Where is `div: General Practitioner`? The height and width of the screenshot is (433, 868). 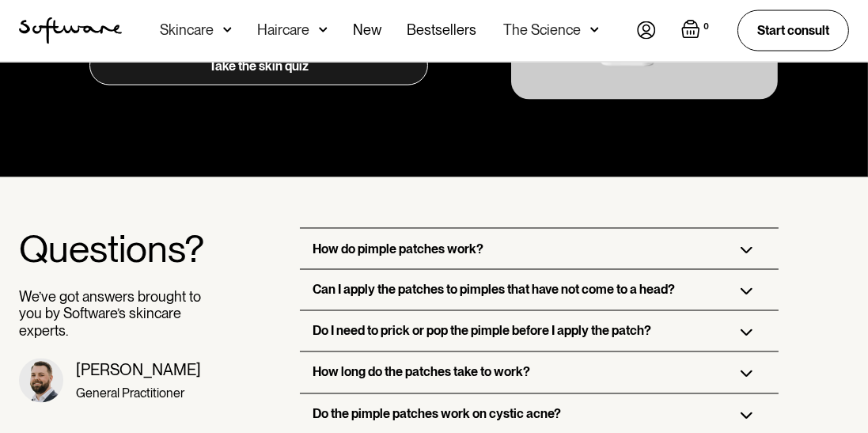 div: General Practitioner is located at coordinates (138, 393).